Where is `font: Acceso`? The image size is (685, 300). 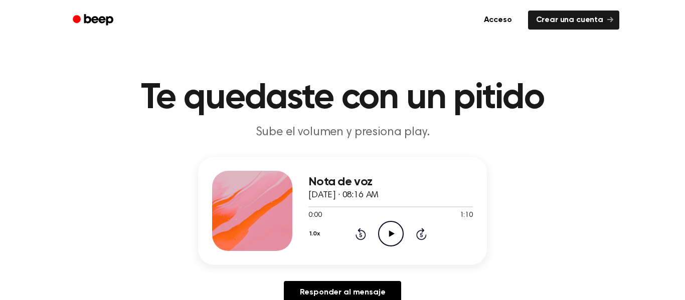 font: Acceso is located at coordinates (498, 20).